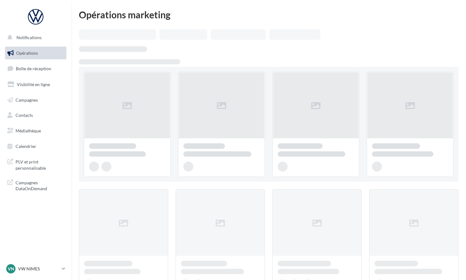 This screenshot has height=280, width=466. Describe the element at coordinates (36, 100) in the screenshot. I see `a: Campagnes` at that location.